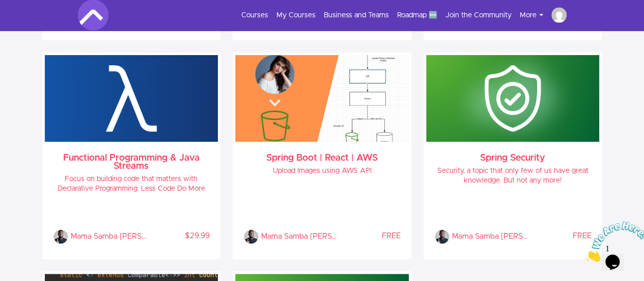  What do you see at coordinates (32, 24) in the screenshot?
I see `div: CloseChat attention grabber` at bounding box center [32, 24].